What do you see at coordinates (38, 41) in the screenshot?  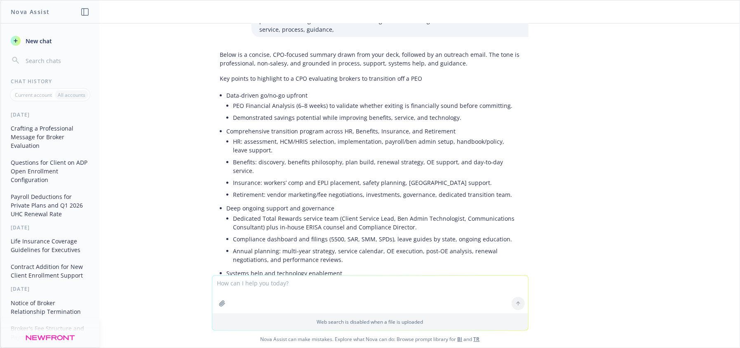 I see `span: New chat` at bounding box center [38, 41].